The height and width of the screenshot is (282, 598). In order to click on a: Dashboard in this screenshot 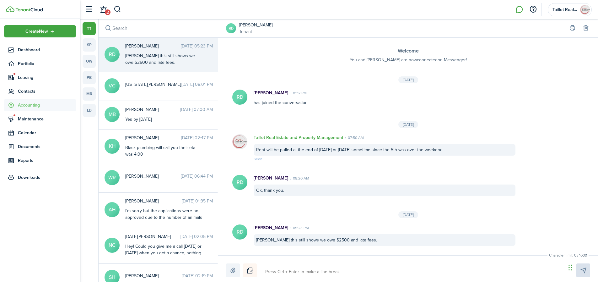, I will do `click(40, 50)`.